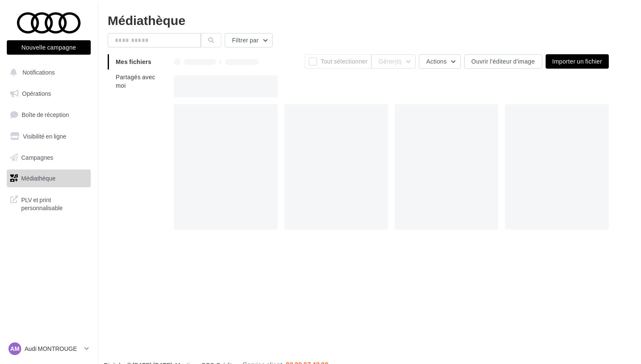 This screenshot has height=364, width=641. Describe the element at coordinates (577, 61) in the screenshot. I see `span: Importer un fichier` at that location.